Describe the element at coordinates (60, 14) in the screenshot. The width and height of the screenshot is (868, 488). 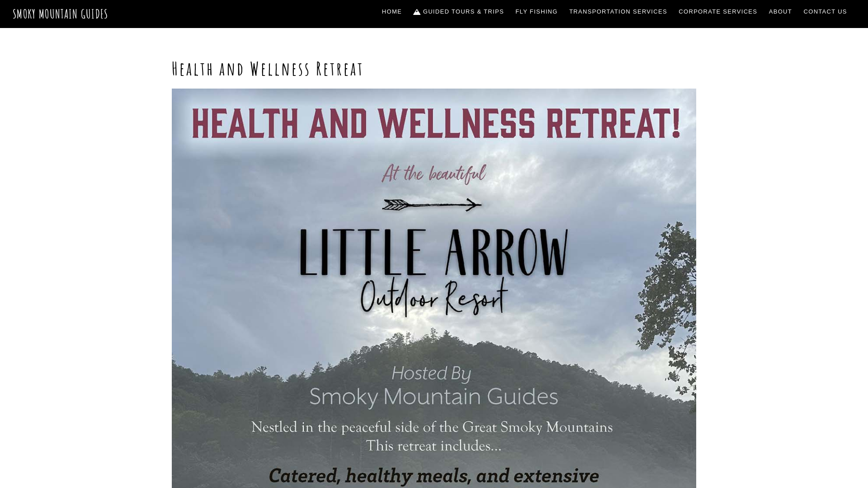
I see `a: Smoky Mountain Guides` at that location.